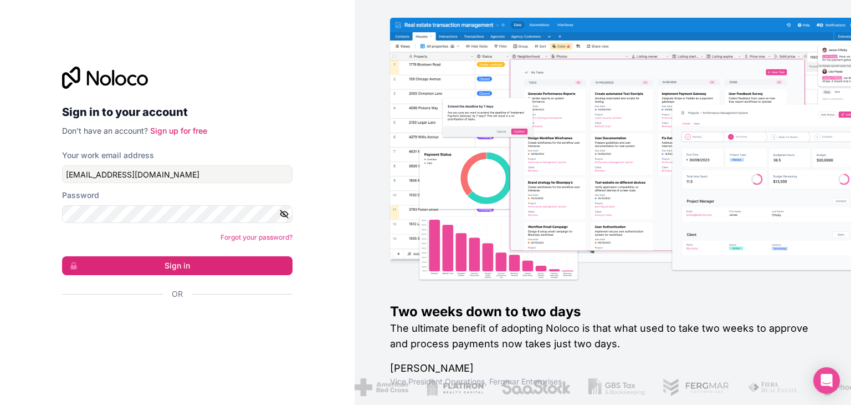 The width and height of the screenshot is (851, 405). Describe the element at coordinates (603, 336) in the screenshot. I see `h2: The ultimate benefit of adopting Noloco is that what used to take two weeks to approve and proces...` at that location.